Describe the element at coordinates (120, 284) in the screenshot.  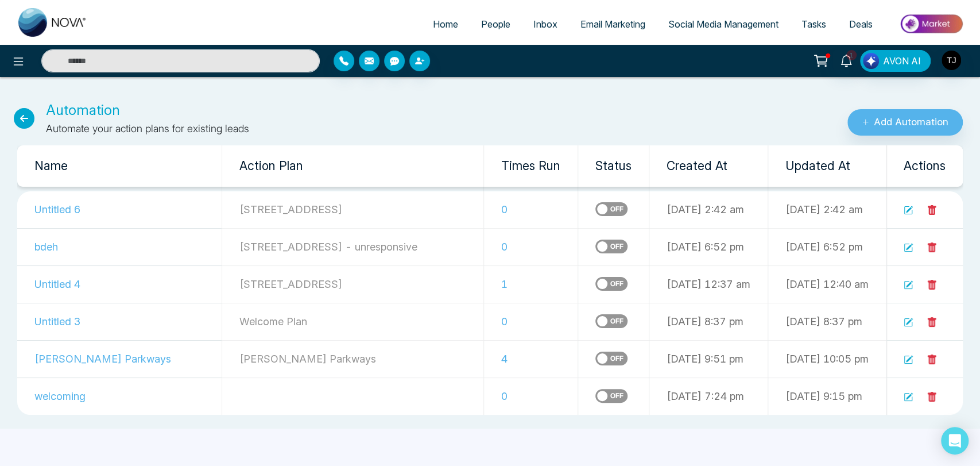
I see `td: Untitled 4` at that location.